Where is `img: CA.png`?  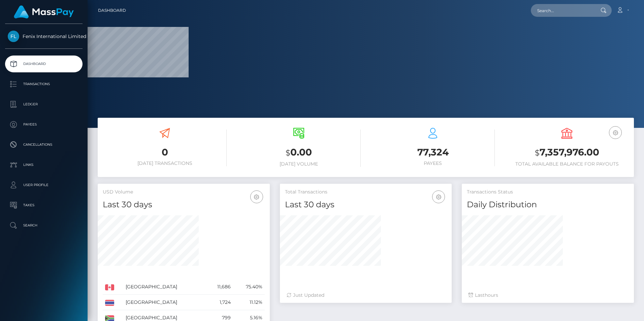
img: CA.png is located at coordinates (109, 287).